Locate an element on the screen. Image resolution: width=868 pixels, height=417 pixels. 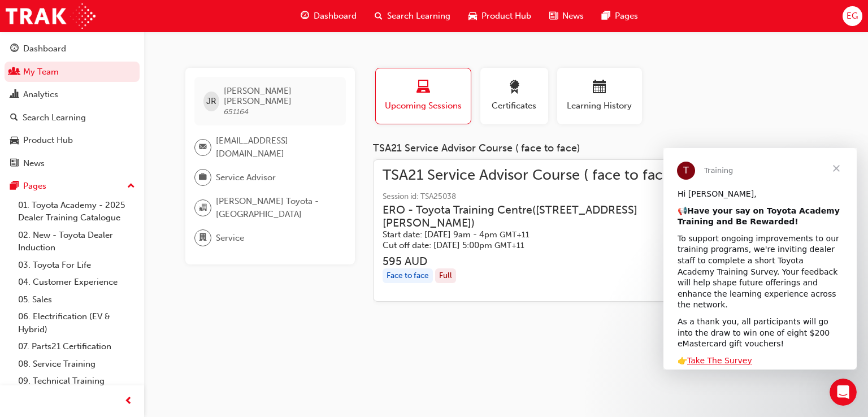
span: Dashboard is located at coordinates (335, 16).